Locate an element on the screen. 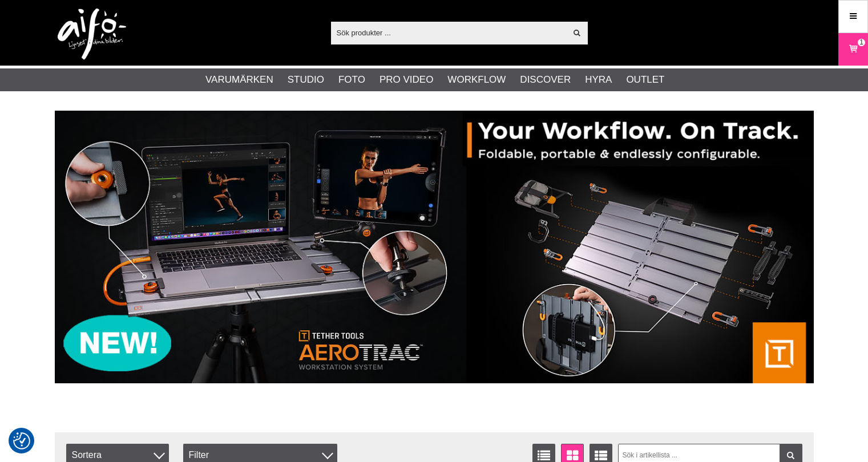  img: Revisit consent button is located at coordinates (21, 441).